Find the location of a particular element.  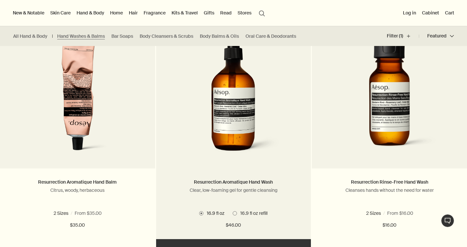

a: Cabinet is located at coordinates (430, 13).